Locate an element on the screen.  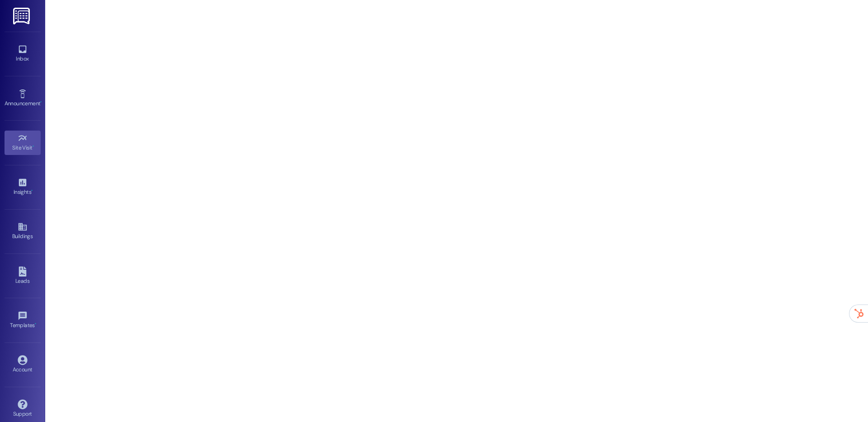
a: Inbox is located at coordinates (22, 54).